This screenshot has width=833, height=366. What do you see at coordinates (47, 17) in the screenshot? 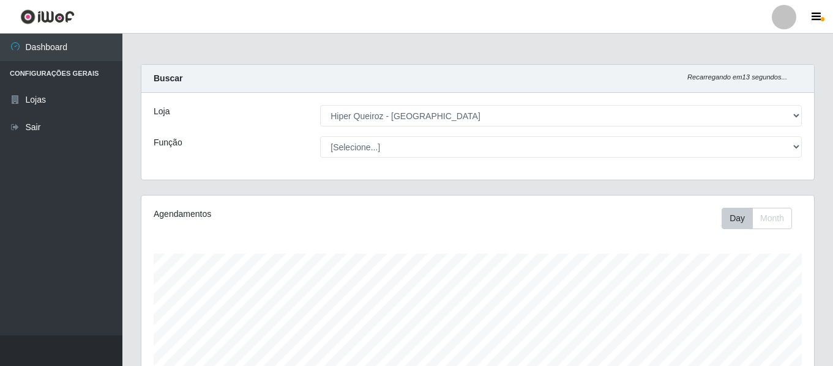
I see `img: CoreUI Logo` at bounding box center [47, 17].